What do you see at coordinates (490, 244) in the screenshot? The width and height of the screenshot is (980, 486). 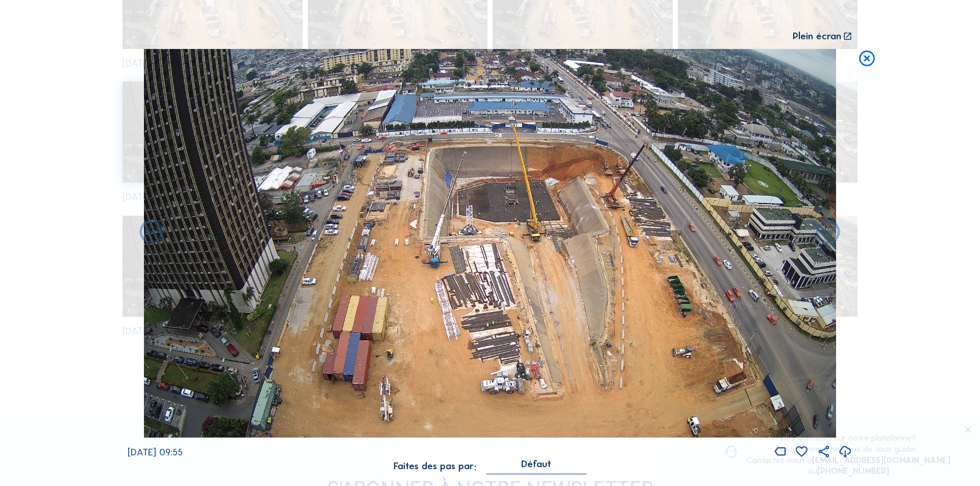 I see `img: Image` at bounding box center [490, 244].